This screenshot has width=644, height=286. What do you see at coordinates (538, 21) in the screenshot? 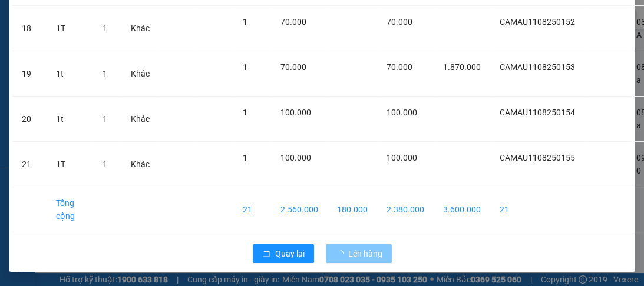
I see `span: CAMAU1108250152` at bounding box center [538, 21].